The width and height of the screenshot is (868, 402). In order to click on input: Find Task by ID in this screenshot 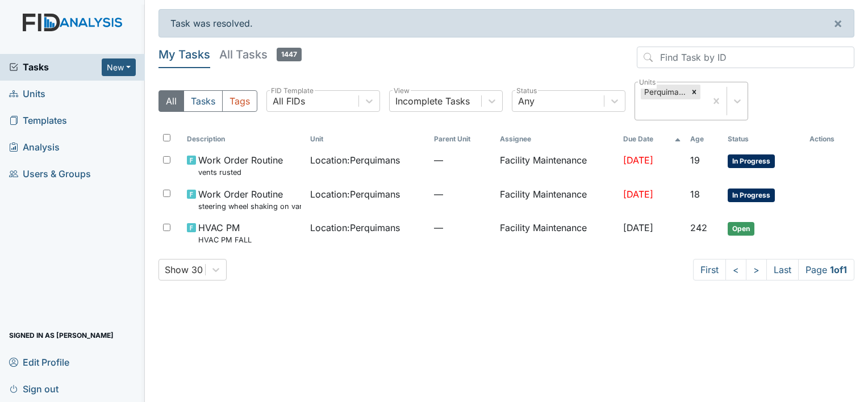, I will do `click(745, 57)`.